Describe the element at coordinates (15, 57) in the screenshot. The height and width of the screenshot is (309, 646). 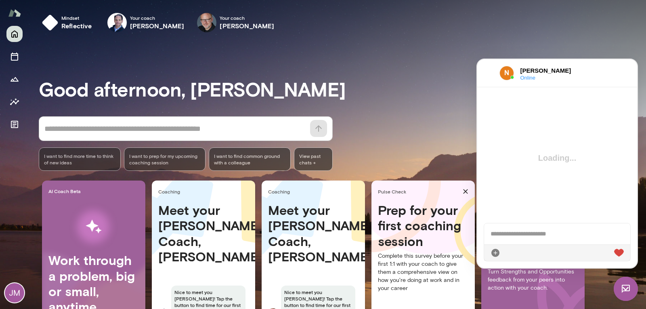
I see `button: Sessions` at that location.